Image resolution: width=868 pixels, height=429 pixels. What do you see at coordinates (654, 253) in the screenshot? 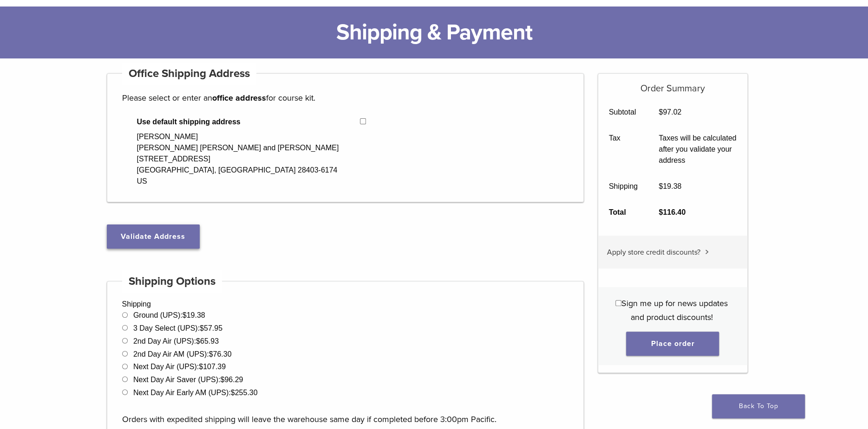
I see `span: Apply store credit discounts?` at bounding box center [654, 253].